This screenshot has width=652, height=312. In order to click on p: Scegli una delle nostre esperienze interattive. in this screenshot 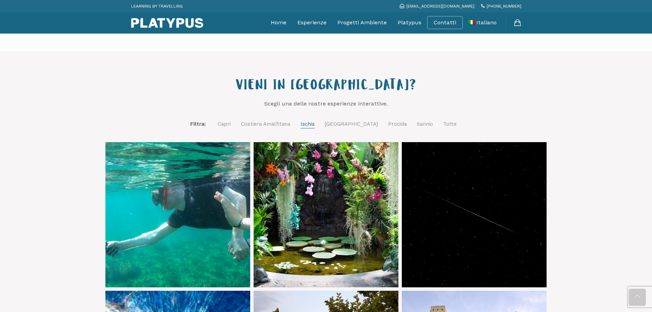, I will do `click(326, 104)`.